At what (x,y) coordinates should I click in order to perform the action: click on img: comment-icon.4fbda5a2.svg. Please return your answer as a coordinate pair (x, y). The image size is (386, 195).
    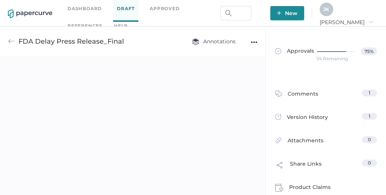
    Looking at the image, I should click on (278, 95).